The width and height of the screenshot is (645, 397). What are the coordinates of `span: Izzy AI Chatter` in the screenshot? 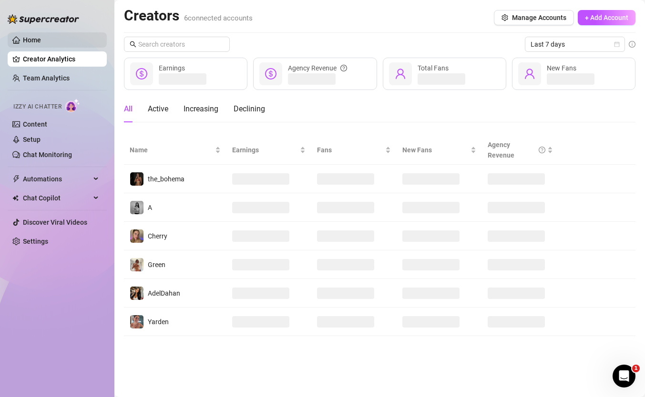 It's located at (37, 107).